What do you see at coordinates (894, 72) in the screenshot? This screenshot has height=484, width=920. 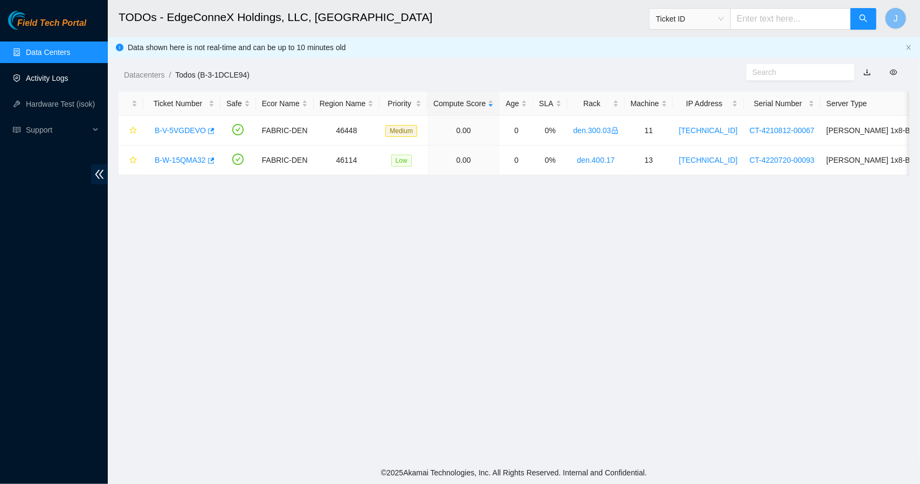 I see `span: eye` at bounding box center [894, 72].